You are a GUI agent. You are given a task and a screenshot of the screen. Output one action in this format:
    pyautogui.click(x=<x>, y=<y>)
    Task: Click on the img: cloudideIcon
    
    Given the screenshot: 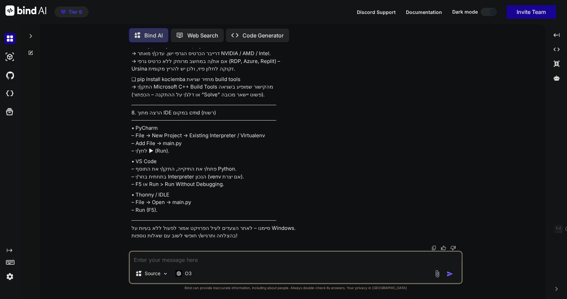 What is the action you would take?
    pyautogui.click(x=10, y=94)
    